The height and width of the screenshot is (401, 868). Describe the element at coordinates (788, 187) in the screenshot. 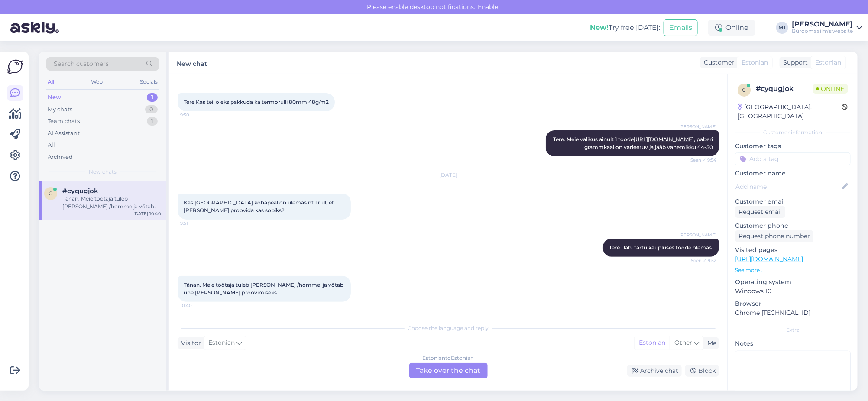

I see `input: Add name` at that location.